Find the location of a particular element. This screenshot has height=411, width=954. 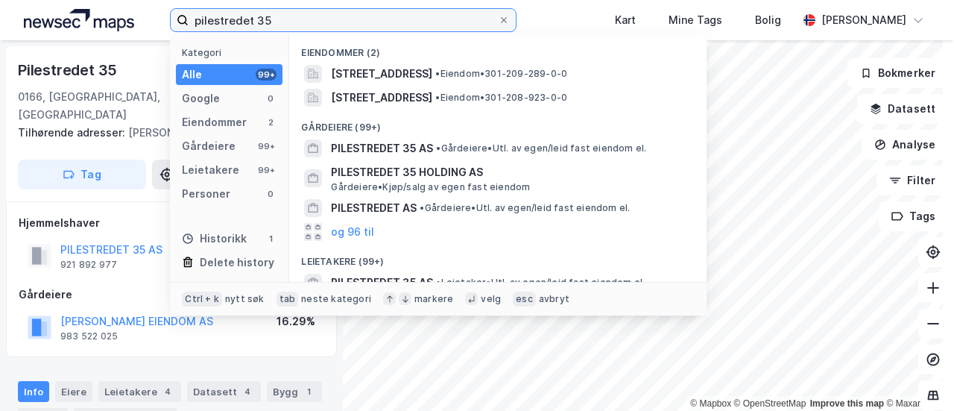

button: Tag is located at coordinates (82, 174).